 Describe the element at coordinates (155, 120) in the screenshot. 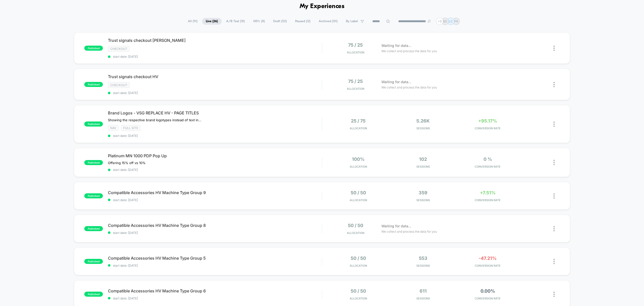

I see `span: Showing the respective brand logotypes instead of text in tabs` at that location.